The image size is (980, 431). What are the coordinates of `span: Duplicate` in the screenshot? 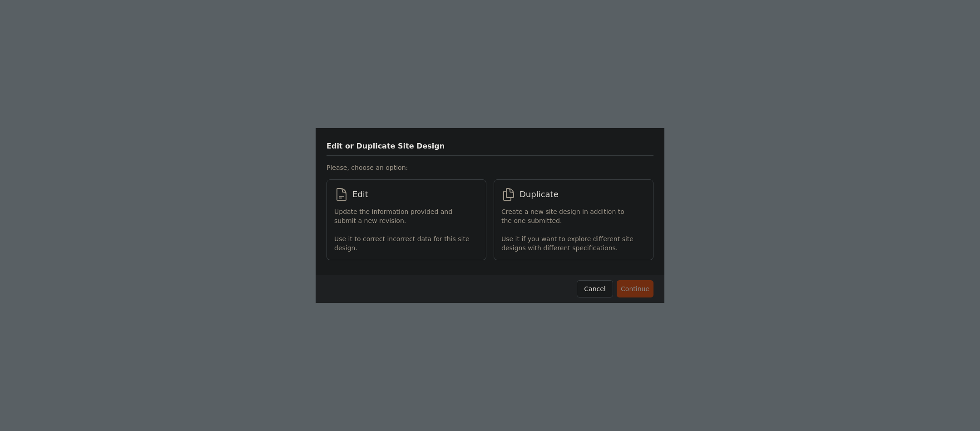 It's located at (538, 195).